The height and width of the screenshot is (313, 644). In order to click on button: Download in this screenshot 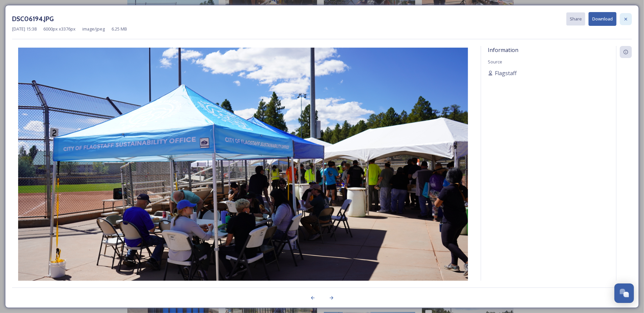, I will do `click(602, 19)`.